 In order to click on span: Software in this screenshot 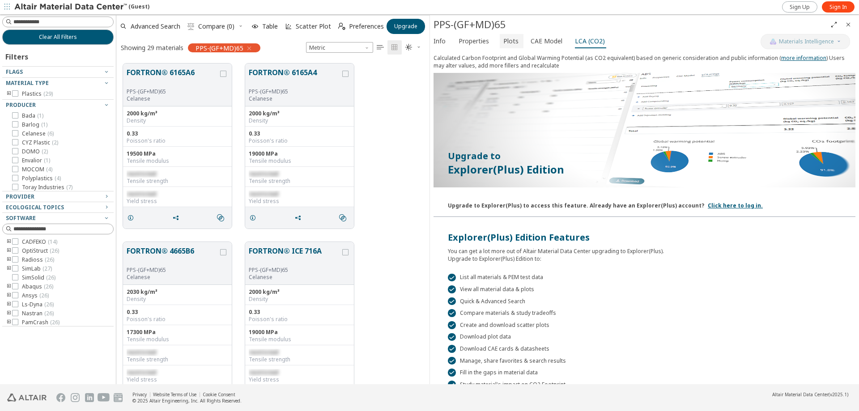, I will do `click(21, 218)`.